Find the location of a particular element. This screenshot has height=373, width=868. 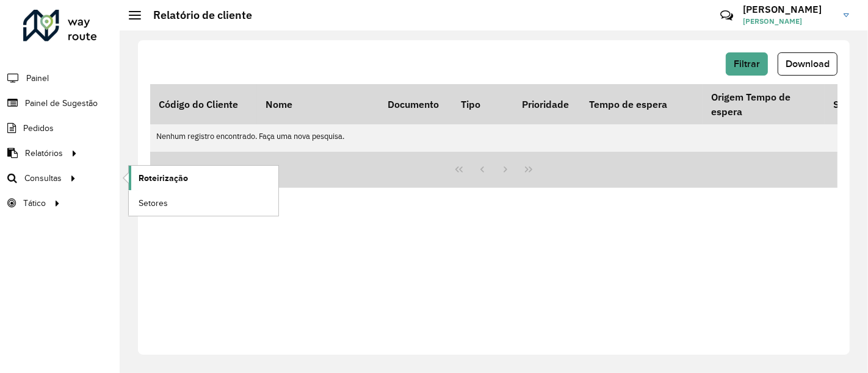

a: Roteirização is located at coordinates (203, 178).